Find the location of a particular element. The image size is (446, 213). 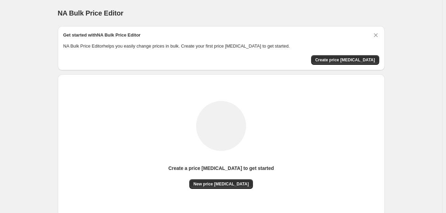

p: NA Bulk Price Editor helps you easily change prices in bulk. Create your first price [MEDICAL_DAT... is located at coordinates (221, 46).